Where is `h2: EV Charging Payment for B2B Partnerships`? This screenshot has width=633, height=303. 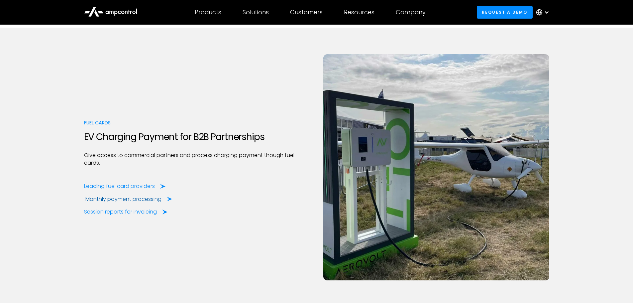 h2: EV Charging Payment for B2B Partnerships is located at coordinates (197, 137).